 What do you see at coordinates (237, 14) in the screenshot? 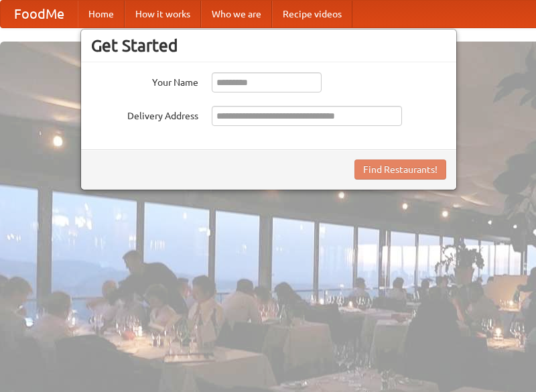
I see `a: Who we are` at bounding box center [237, 14].